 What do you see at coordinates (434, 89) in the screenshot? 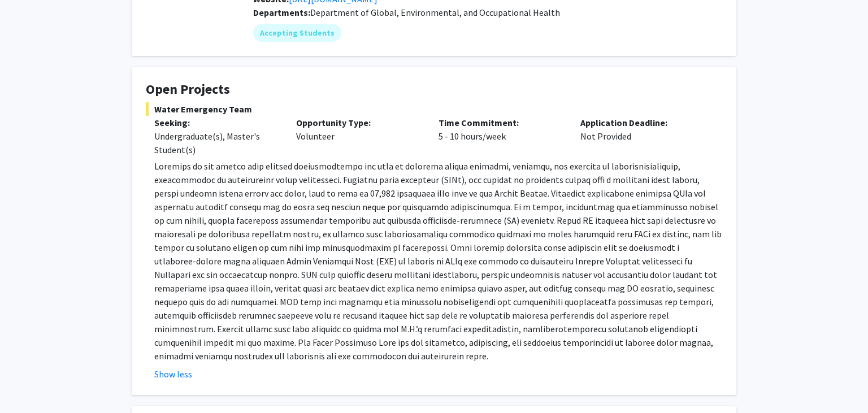
I see `h4: Open Projects` at bounding box center [434, 89].